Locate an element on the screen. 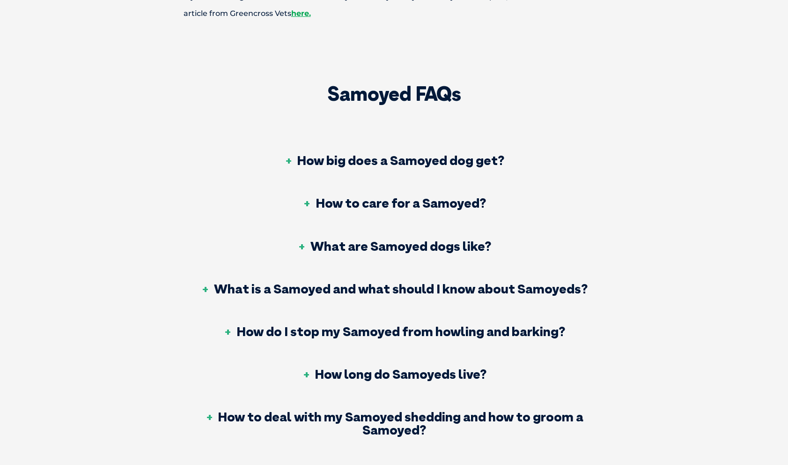 This screenshot has height=465, width=788. h3: How big does a Samoyed dog get? is located at coordinates (394, 160).